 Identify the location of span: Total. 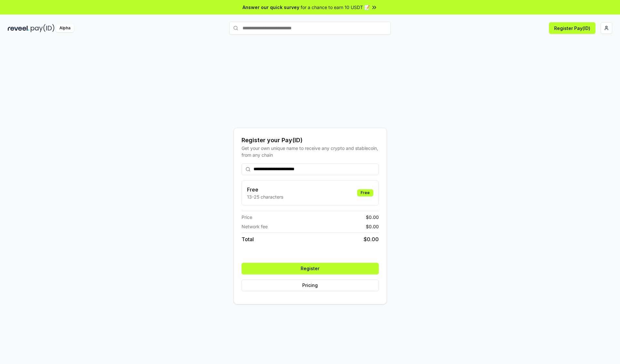
(248, 239).